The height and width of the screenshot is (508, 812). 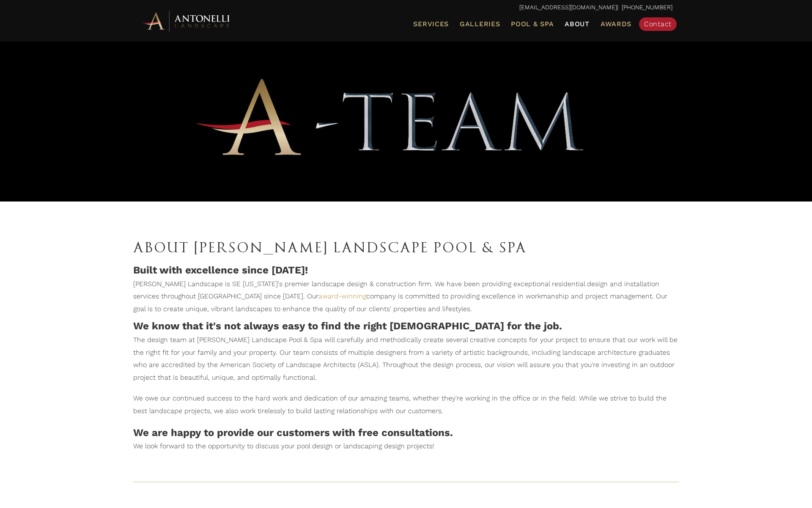 What do you see at coordinates (480, 24) in the screenshot?
I see `a: Galleries` at bounding box center [480, 24].